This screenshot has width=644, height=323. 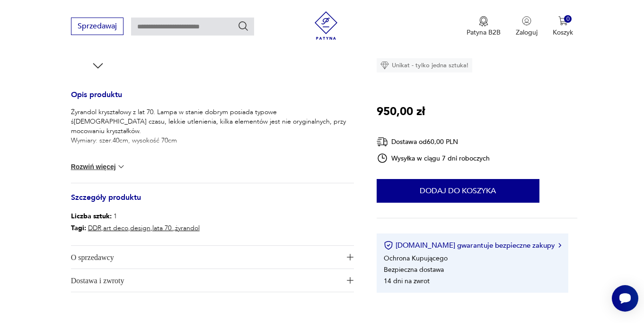 I want to click on a: DDR, so click(x=94, y=228).